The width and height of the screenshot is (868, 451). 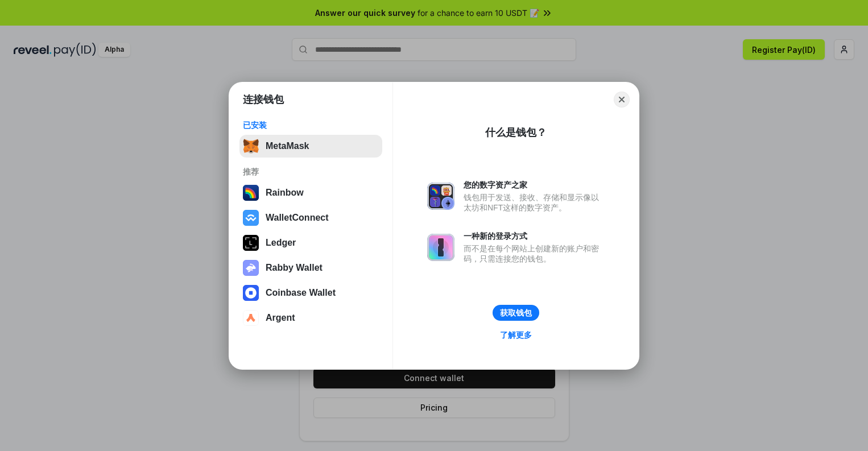 I want to click on button: WalletConnect, so click(x=311, y=218).